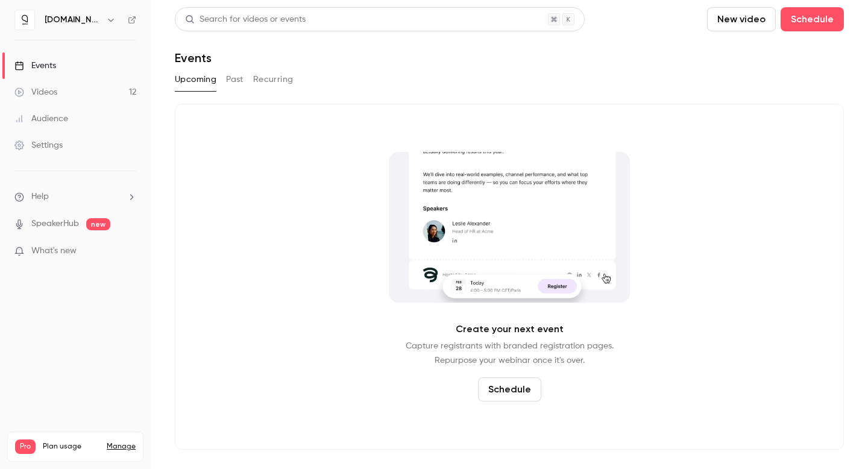 The image size is (868, 469). What do you see at coordinates (76, 197) in the screenshot?
I see `li: help-dropdown-opener` at bounding box center [76, 197].